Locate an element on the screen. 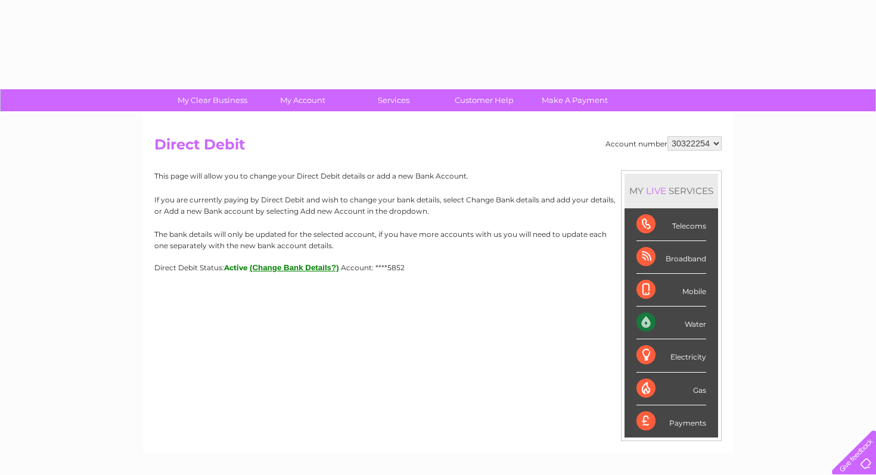 The height and width of the screenshot is (475, 876). div: Electricity is located at coordinates (671, 356).